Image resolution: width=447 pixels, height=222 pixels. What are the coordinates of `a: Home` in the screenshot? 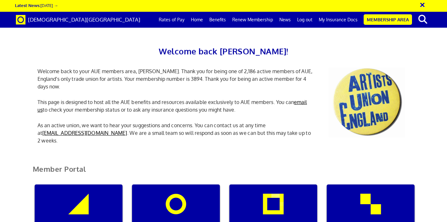 It's located at (197, 20).